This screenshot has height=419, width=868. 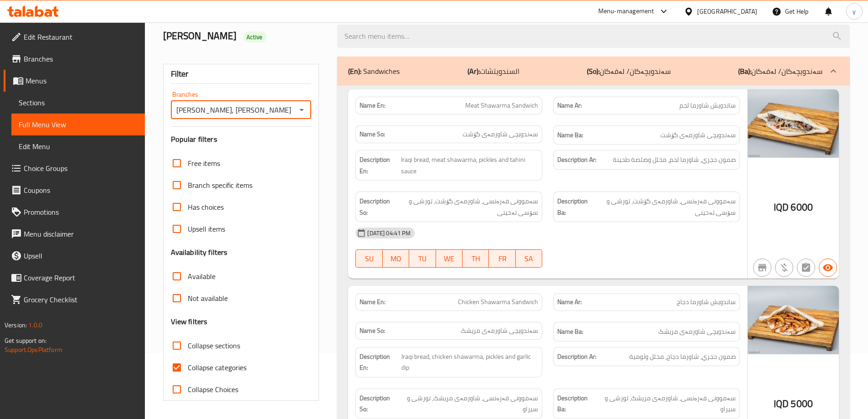 What do you see at coordinates (801, 403) in the screenshot?
I see `span: 5000` at bounding box center [801, 403].